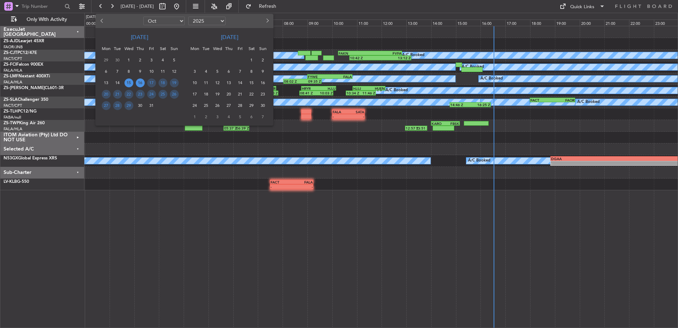 The width and height of the screenshot is (678, 328). Describe the element at coordinates (217, 105) in the screenshot. I see `div: 26-11-2025` at that location.